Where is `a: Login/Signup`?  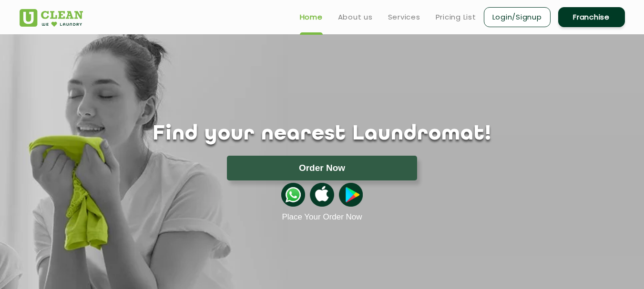
a: Login/Signup is located at coordinates (517, 17).